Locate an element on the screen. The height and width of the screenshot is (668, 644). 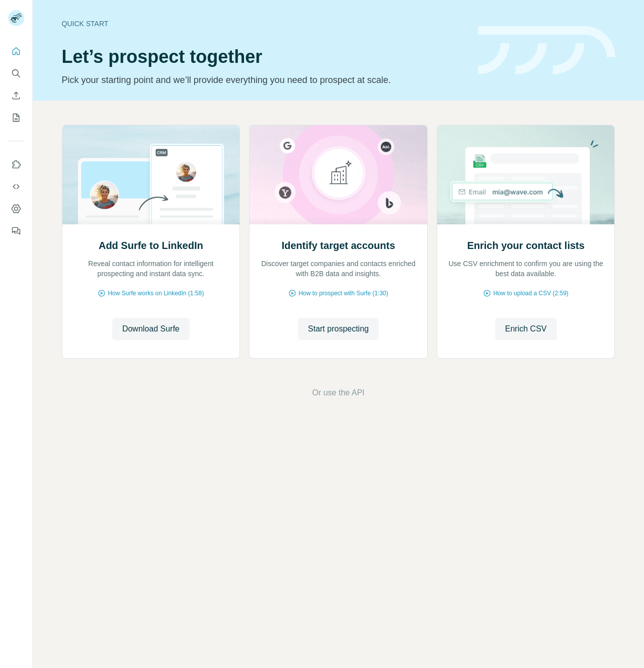
span: How to upload a CSV (2:59) is located at coordinates (531, 293).